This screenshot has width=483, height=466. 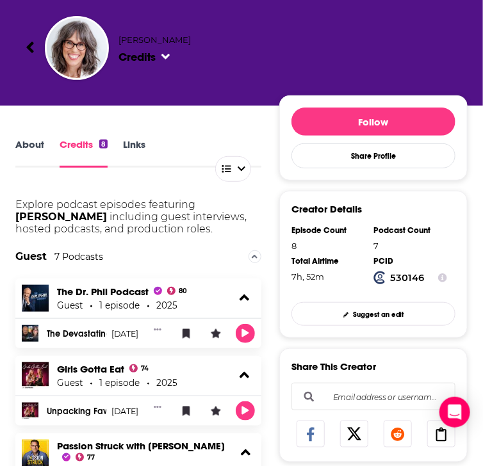 What do you see at coordinates (30, 411) in the screenshot?
I see `img: Unpacking Fawning, the Misunderstood Trauma Response with Dr. Ingrid Clayton` at bounding box center [30, 411].